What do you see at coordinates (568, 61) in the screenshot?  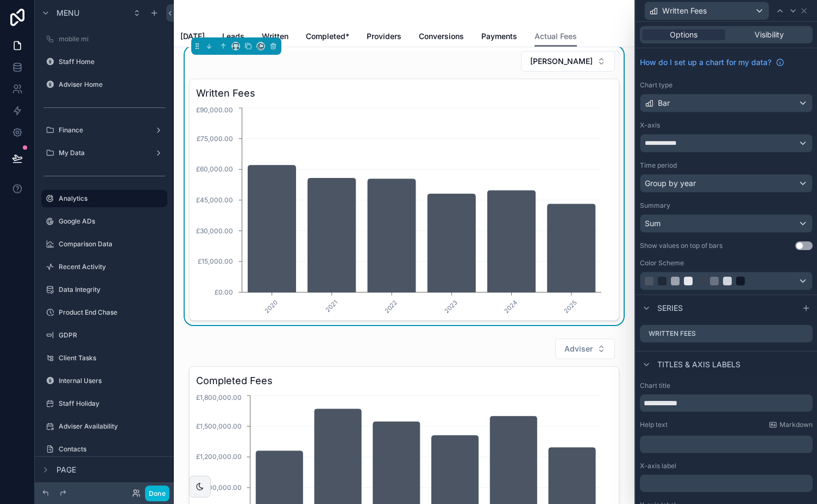 I see `button: Select Button` at bounding box center [568, 61].